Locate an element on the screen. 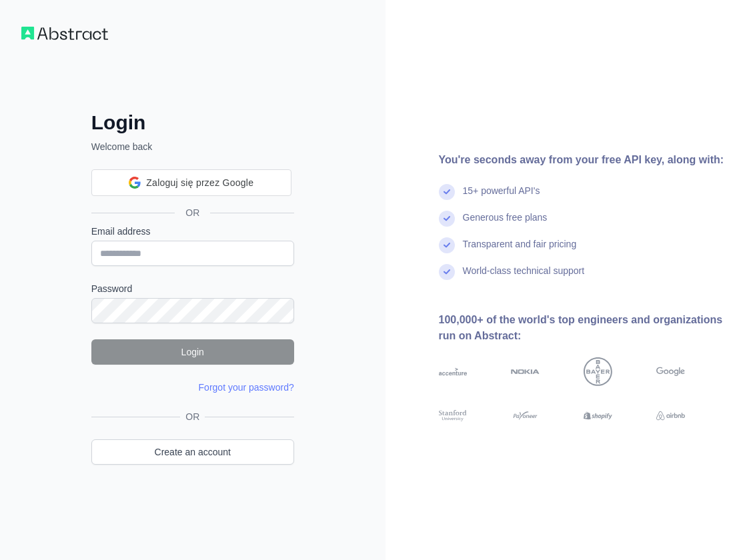  img: google is located at coordinates (670, 372).